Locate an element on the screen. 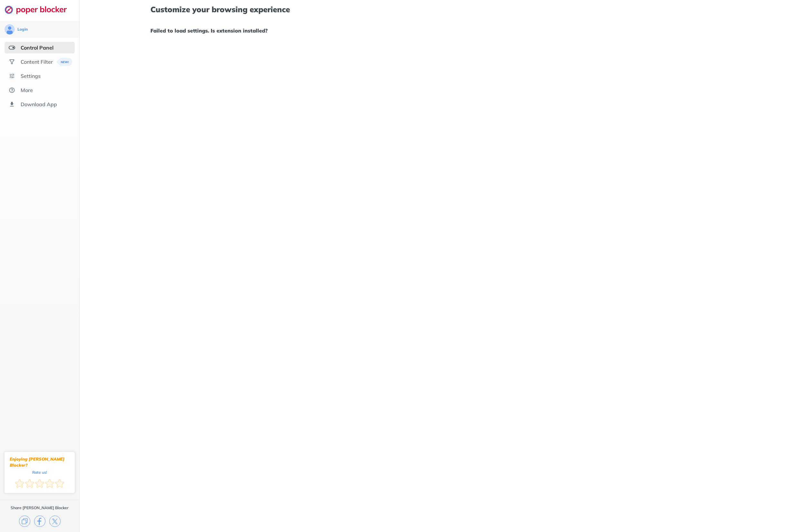 This screenshot has height=532, width=789. div: Rate us! is located at coordinates (39, 473).